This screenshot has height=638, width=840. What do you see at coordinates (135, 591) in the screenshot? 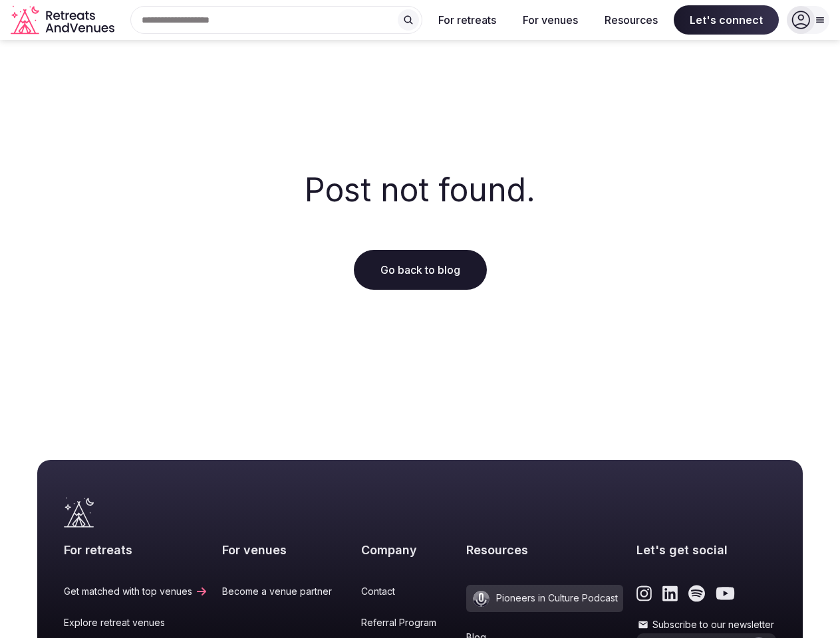
I see `a: Get matched with top venues` at bounding box center [135, 591].